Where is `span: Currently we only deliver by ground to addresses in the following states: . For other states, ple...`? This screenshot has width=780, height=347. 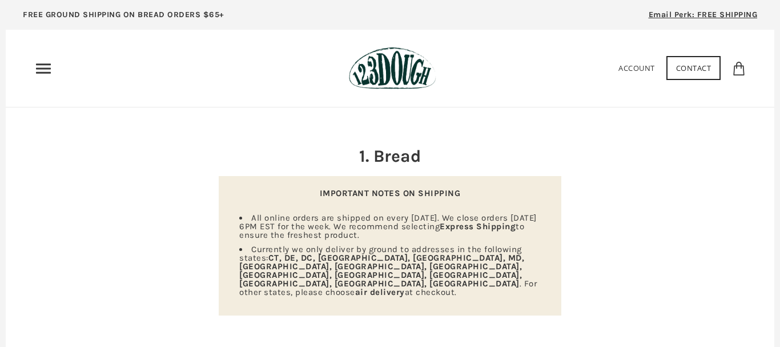
span: Currently we only deliver by ground to addresses in the following states: . For other states, ple... is located at coordinates (388, 270).